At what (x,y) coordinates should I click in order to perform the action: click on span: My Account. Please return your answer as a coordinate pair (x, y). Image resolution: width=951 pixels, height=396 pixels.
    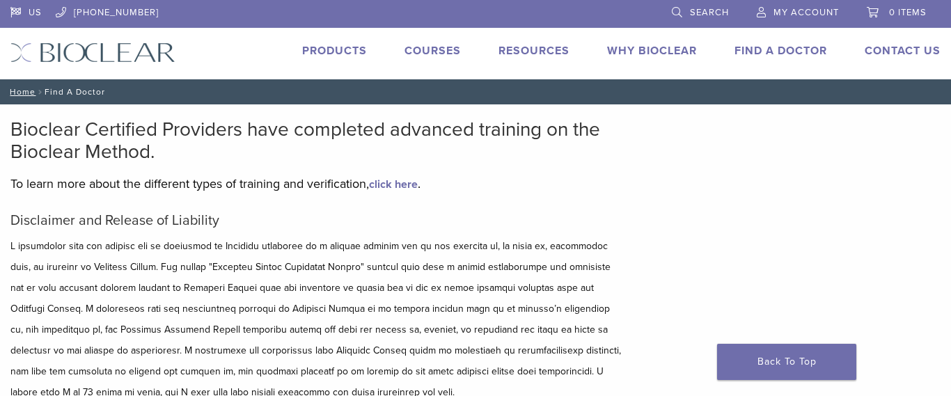
    Looking at the image, I should click on (806, 13).